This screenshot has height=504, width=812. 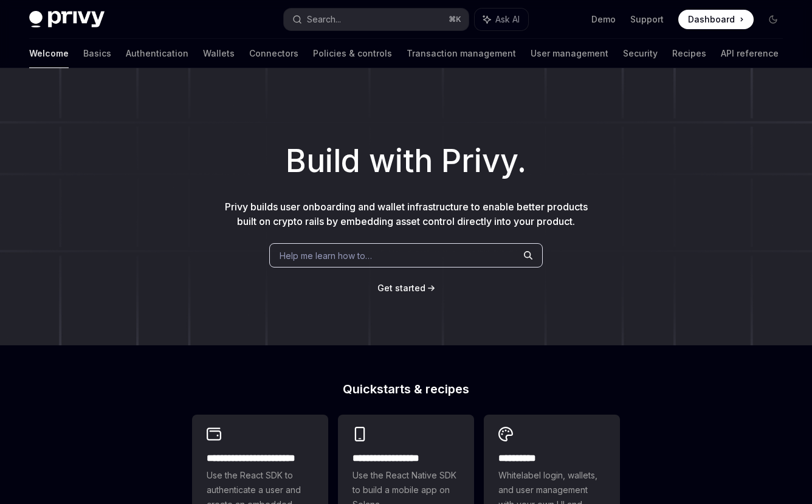 What do you see at coordinates (455, 19) in the screenshot?
I see `span: ⌘ K` at bounding box center [455, 19].